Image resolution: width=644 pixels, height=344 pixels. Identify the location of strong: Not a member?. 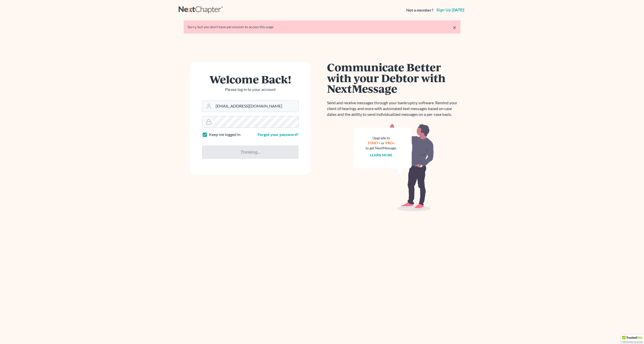
(420, 10).